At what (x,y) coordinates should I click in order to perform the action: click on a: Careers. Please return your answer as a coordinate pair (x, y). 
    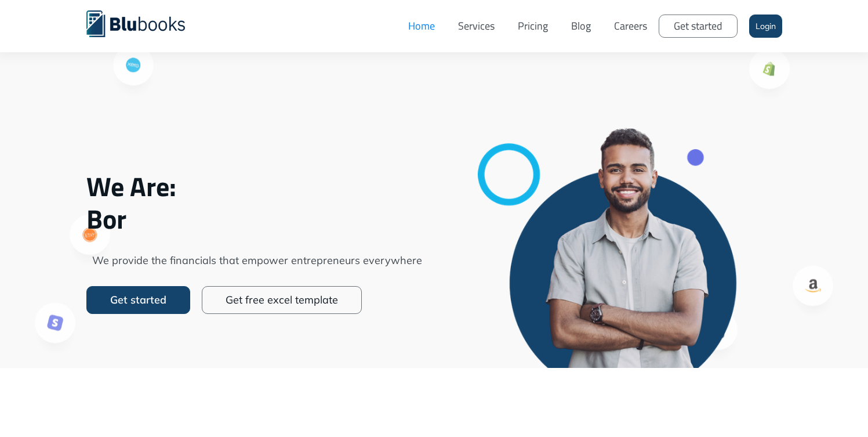
    Looking at the image, I should click on (631, 26).